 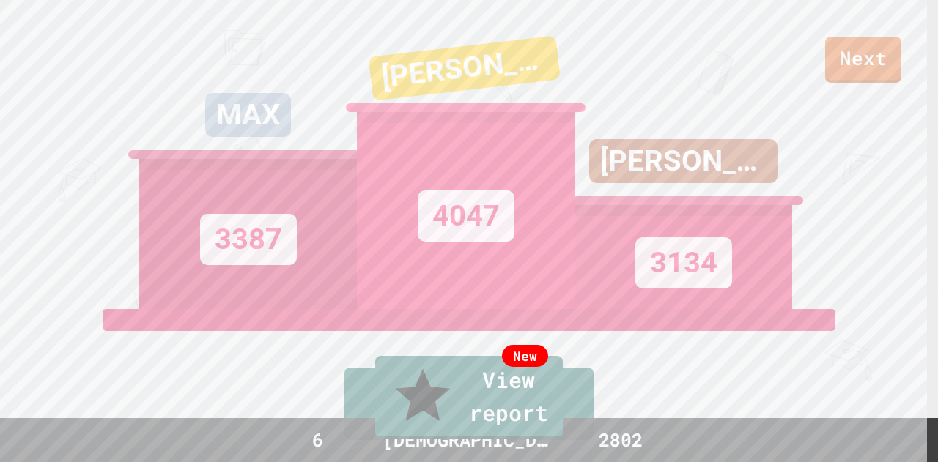 I want to click on a: Next, so click(x=863, y=59).